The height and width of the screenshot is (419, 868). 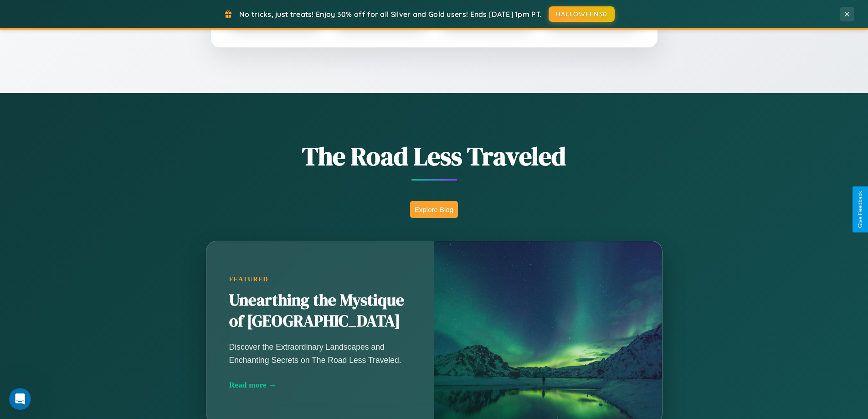 I want to click on p: Discover the Extraordinary Landscapes and Enchanting Secrets on The Road Less Traveled., so click(x=321, y=354).